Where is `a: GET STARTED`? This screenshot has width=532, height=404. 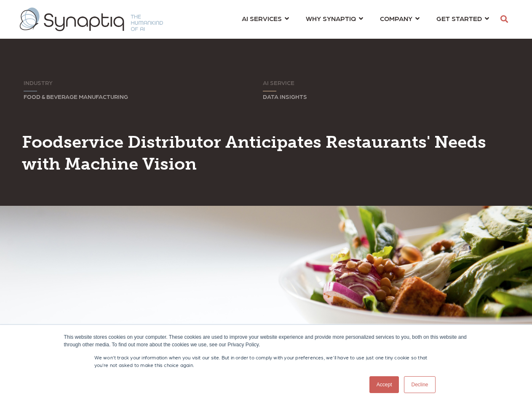 a: GET STARTED is located at coordinates (463, 18).